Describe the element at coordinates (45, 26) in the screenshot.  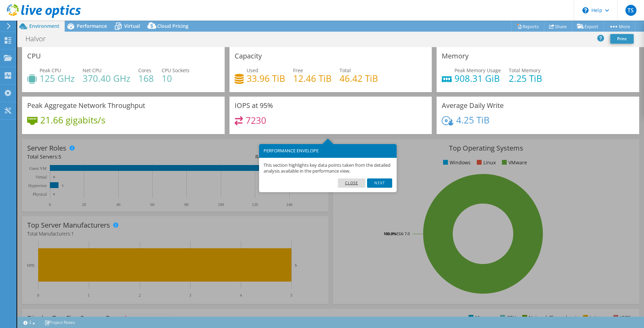
I see `span: Environment` at that location.